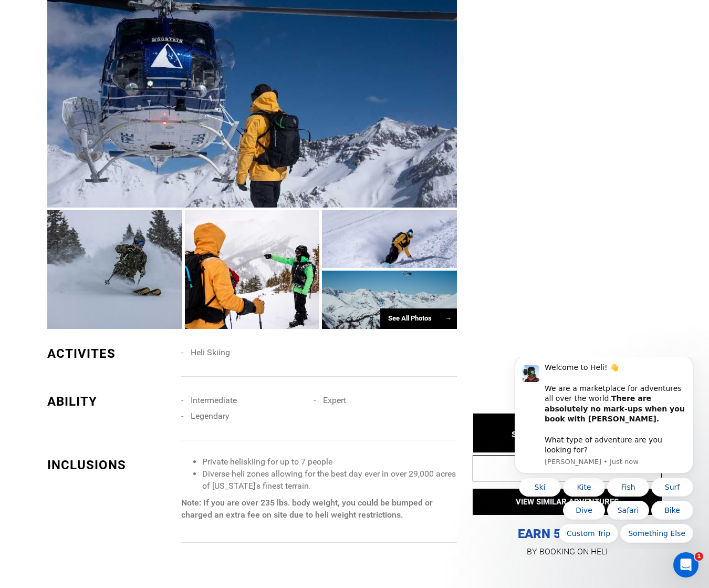  What do you see at coordinates (567, 501) in the screenshot?
I see `button: VIEW SIMILAR ADVENTURES` at bounding box center [567, 501].